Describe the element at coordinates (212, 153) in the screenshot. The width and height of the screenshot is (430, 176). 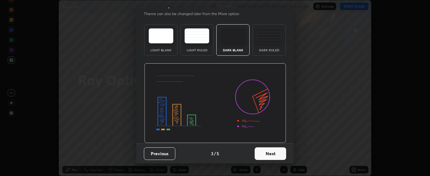
I see `h4: 3` at that location.